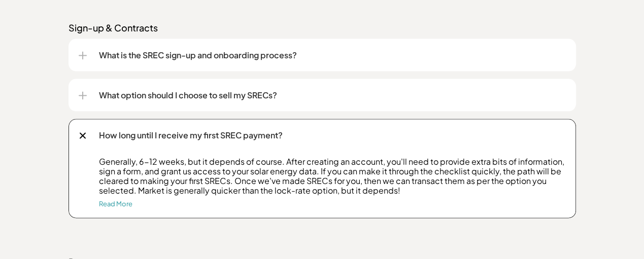  Describe the element at coordinates (332, 55) in the screenshot. I see `p: What is the SREC sign-up and onboarding process?` at that location.